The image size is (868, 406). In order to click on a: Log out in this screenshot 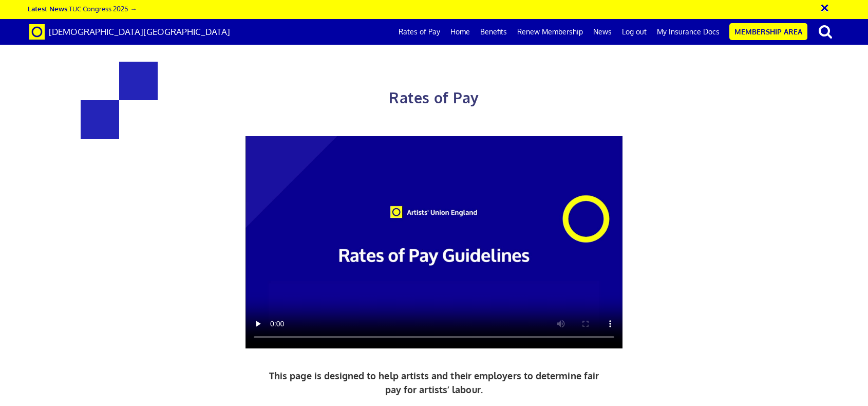, I will do `click(634, 32)`.